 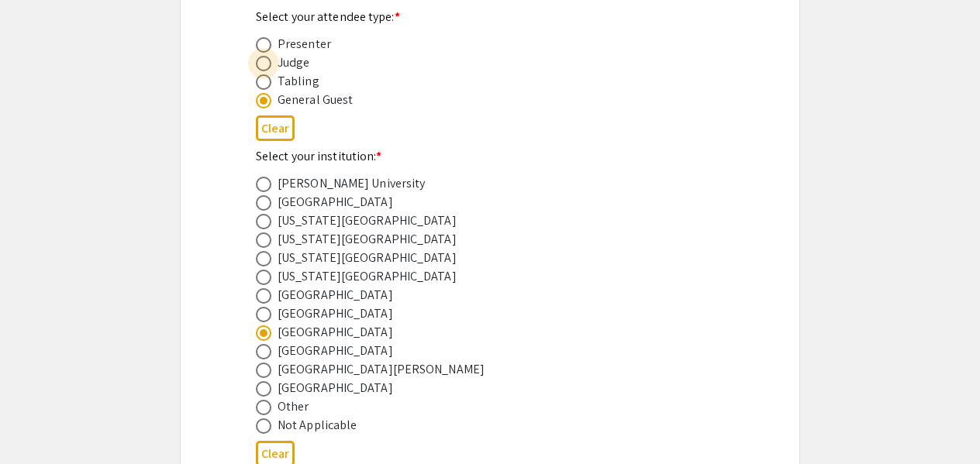 What do you see at coordinates (293, 407) in the screenshot?
I see `div: Other` at bounding box center [293, 407].